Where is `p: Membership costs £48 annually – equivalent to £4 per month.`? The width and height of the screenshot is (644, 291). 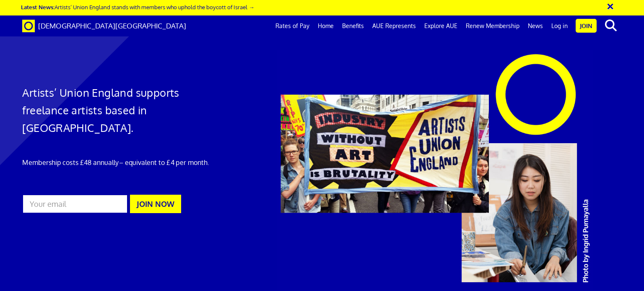
p: Membership costs £48 annually – equivalent to £4 per month. is located at coordinates (118, 163).